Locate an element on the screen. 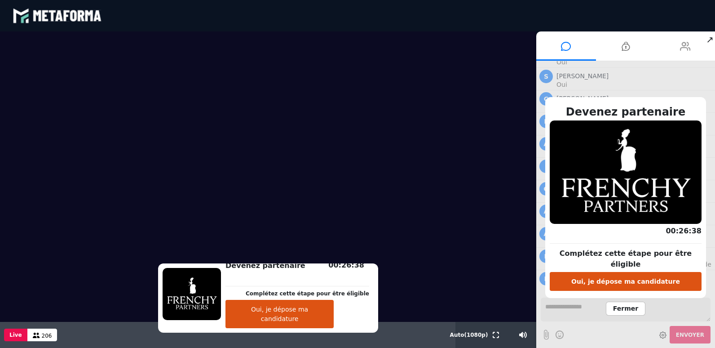  span: Auto ( 1080 p) is located at coordinates (469, 335).